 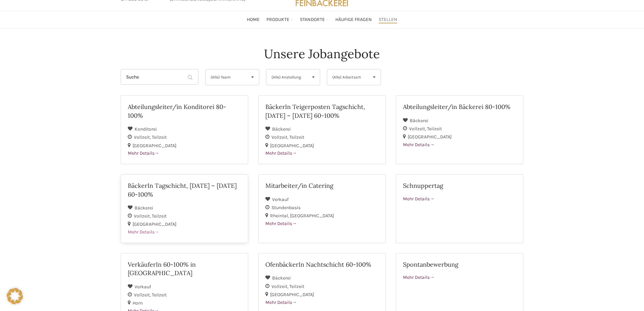 I want to click on span: Produkte, so click(x=278, y=20).